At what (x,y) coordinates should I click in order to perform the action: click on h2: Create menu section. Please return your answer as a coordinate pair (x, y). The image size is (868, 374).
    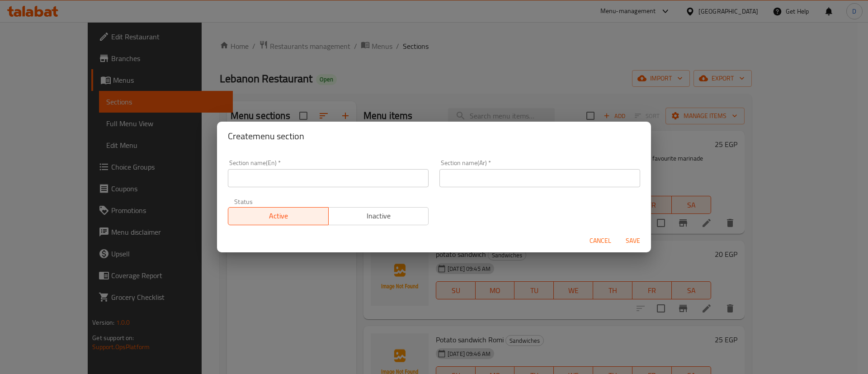
    Looking at the image, I should click on (434, 136).